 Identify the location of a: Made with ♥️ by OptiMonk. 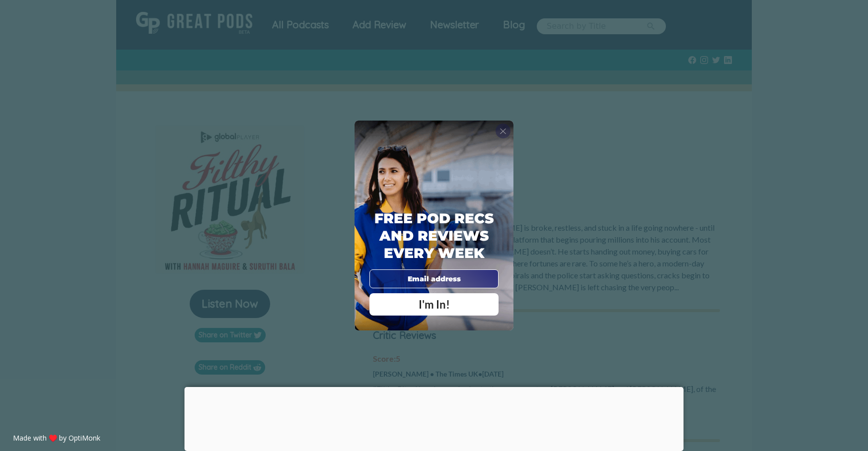
(57, 437).